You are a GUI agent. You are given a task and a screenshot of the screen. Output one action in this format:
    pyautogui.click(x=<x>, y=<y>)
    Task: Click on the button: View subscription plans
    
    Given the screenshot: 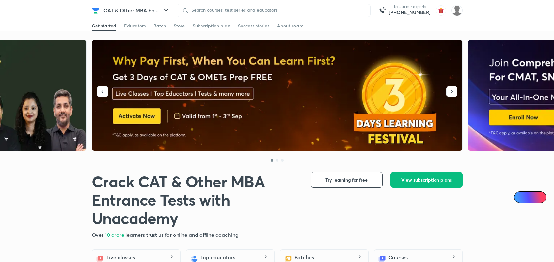 What is the action you would take?
    pyautogui.click(x=427, y=180)
    